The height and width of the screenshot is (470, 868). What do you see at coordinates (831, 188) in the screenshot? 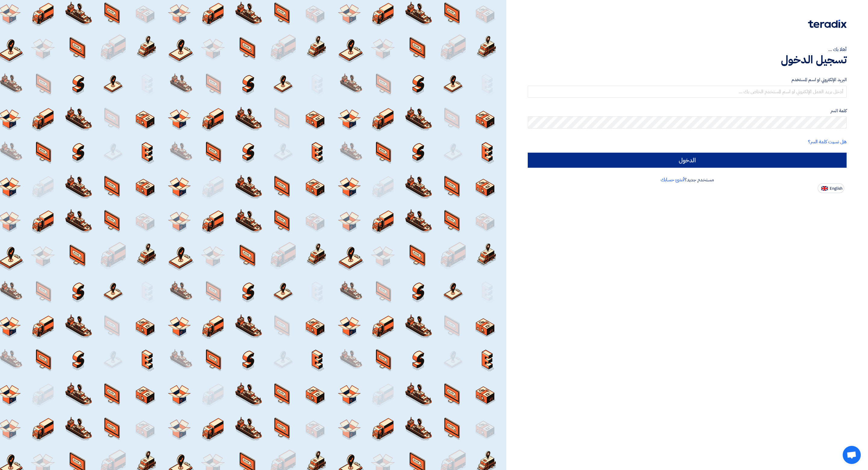
I see `button: English` at bounding box center [831, 188].